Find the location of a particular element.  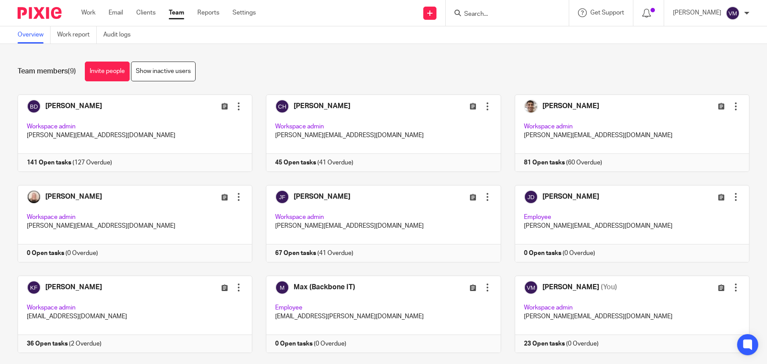

a: Email is located at coordinates (116, 13).